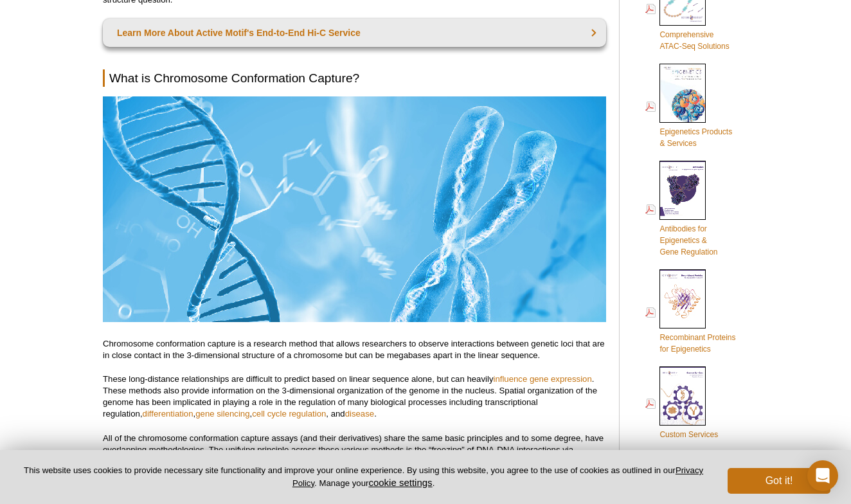 The width and height of the screenshot is (851, 504). Describe the element at coordinates (681, 403) in the screenshot. I see `a: Custom Services` at that location.